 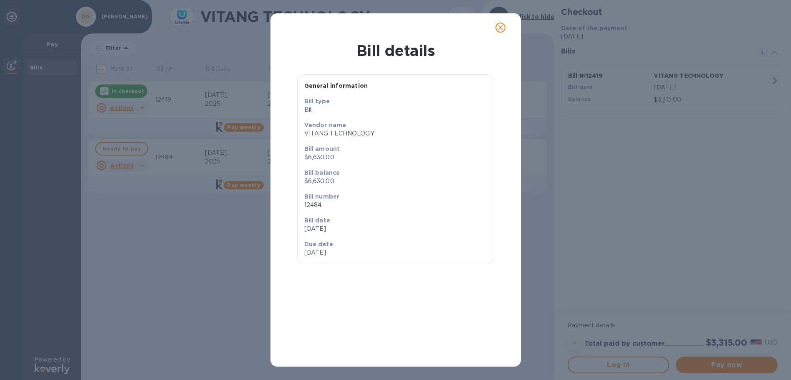 I want to click on p: Bill, so click(x=396, y=109).